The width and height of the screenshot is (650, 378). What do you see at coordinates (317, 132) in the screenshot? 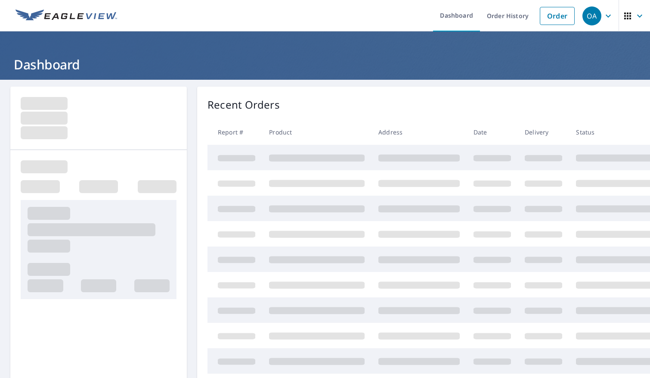
I see `th: Product` at bounding box center [317, 132].